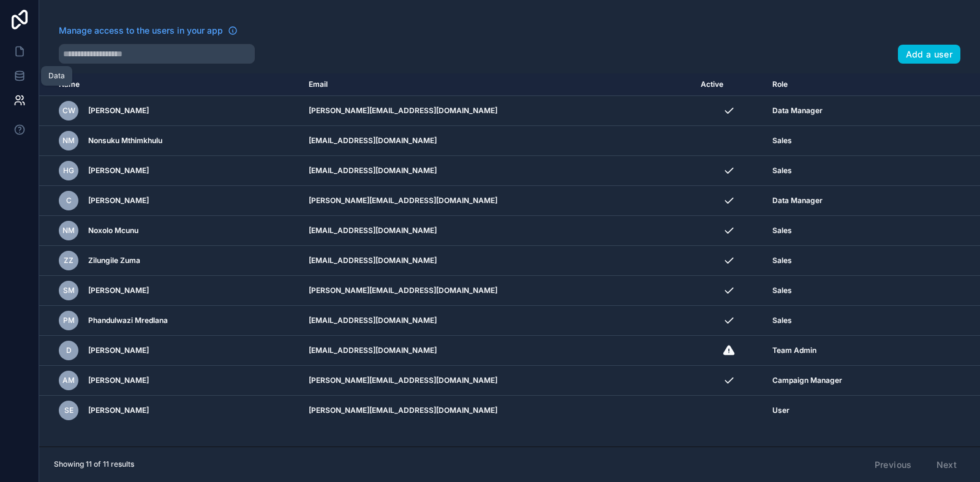  What do you see at coordinates (69, 411) in the screenshot?
I see `span: SE` at bounding box center [69, 411].